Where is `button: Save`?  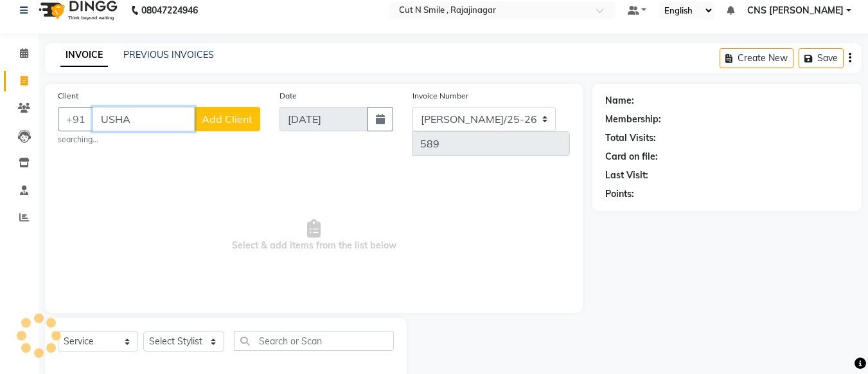 button: Save is located at coordinates (821, 58).